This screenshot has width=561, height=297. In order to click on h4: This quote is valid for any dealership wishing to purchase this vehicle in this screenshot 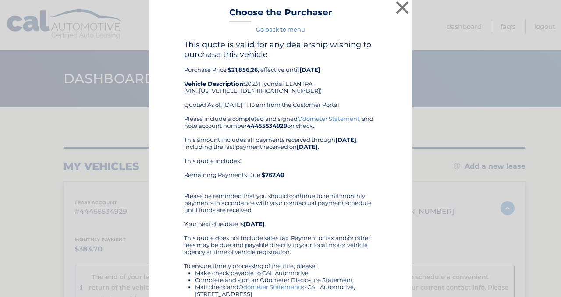, I will do `click(280, 50)`.